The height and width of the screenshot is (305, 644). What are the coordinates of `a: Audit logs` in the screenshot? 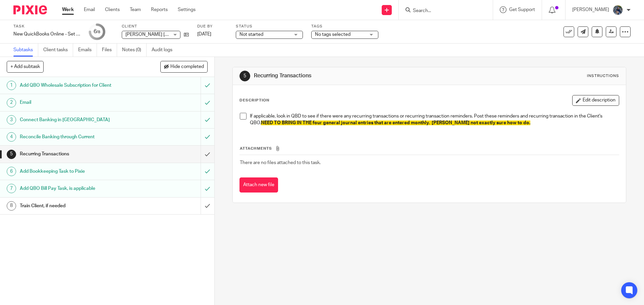 It's located at (164, 50).